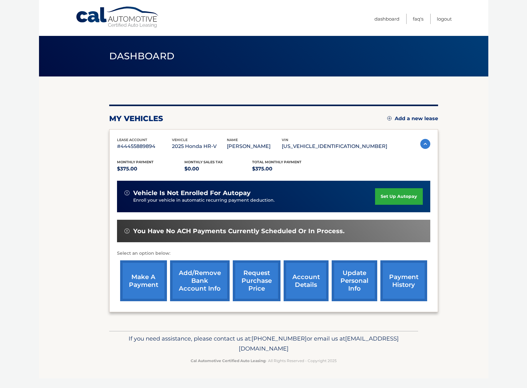 The height and width of the screenshot is (388, 527). Describe the element at coordinates (355, 281) in the screenshot. I see `a: update personal info` at that location.